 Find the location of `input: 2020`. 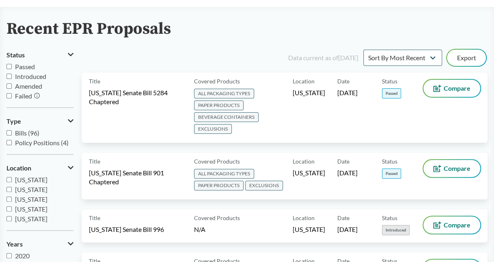

input: 2020 is located at coordinates (9, 255).